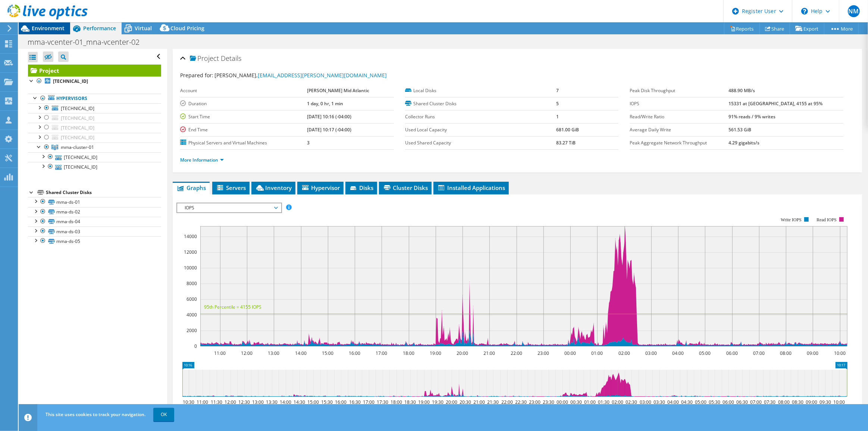 The image size is (868, 431). What do you see at coordinates (812, 402) in the screenshot?
I see `text: 09:00` at bounding box center [812, 402].